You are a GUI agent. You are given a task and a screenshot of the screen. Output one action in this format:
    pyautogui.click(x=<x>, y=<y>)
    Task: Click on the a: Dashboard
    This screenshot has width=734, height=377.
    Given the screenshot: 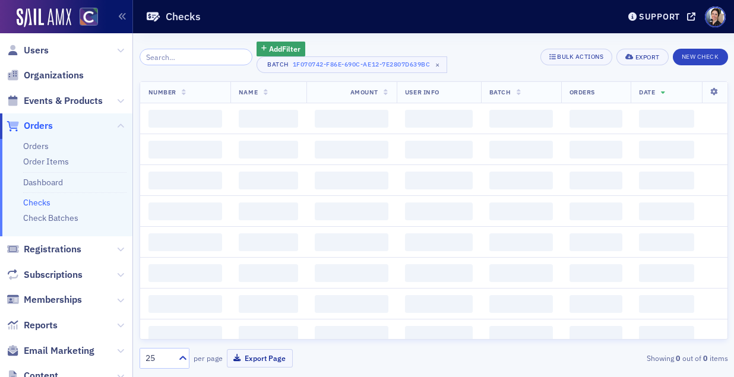 What is the action you would take?
    pyautogui.click(x=43, y=182)
    